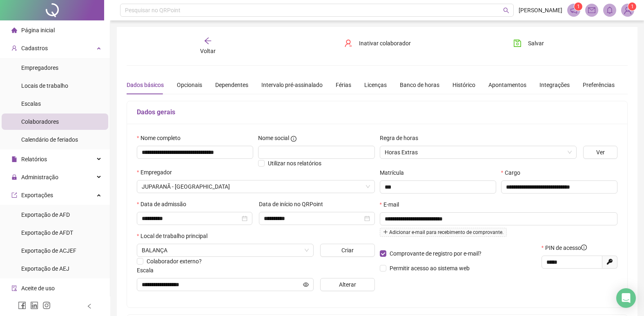 The height and width of the screenshot is (316, 644). I want to click on span: Colaboradores, so click(40, 121).